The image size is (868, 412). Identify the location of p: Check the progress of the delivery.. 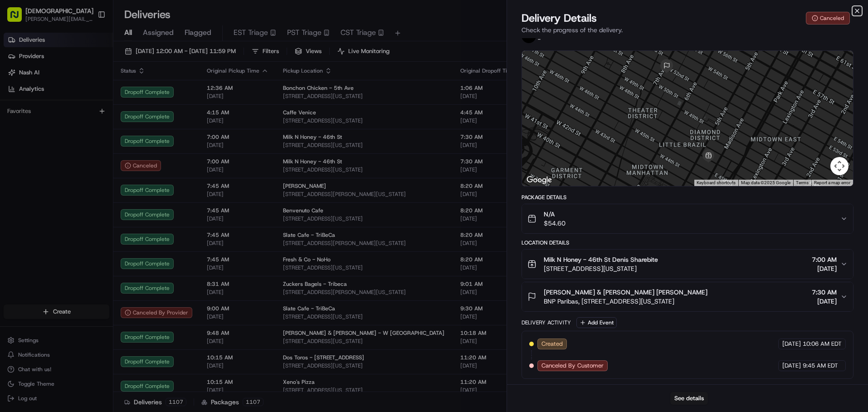
(688, 30).